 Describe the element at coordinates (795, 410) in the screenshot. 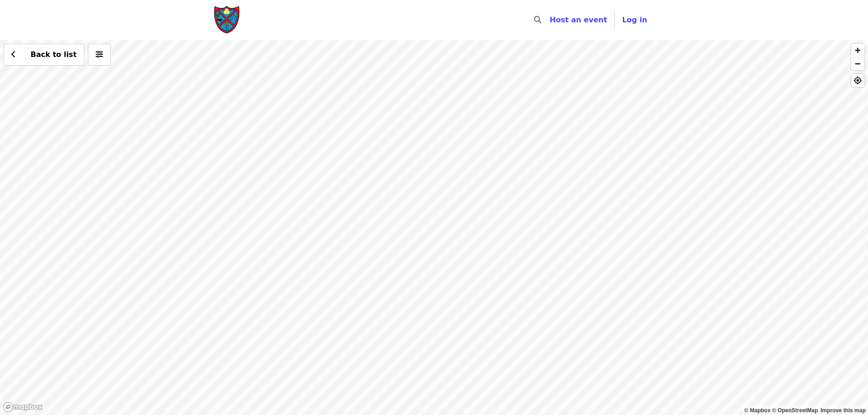

I see `a: OpenStreetMap` at that location.